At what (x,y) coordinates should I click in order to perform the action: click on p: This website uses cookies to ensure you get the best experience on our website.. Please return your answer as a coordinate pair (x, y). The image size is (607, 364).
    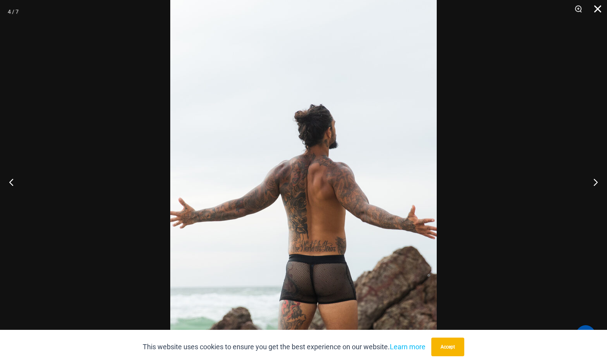
    Looking at the image, I should click on (284, 347).